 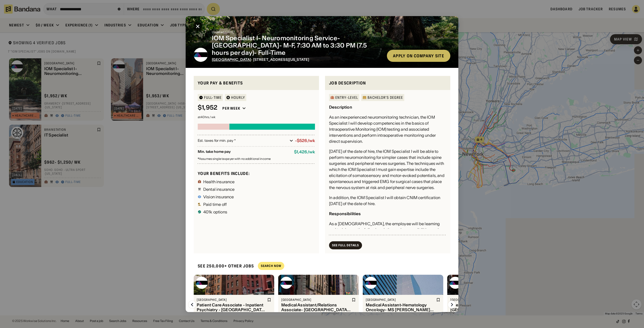 What do you see at coordinates (219, 181) in the screenshot?
I see `div: Health insurance` at bounding box center [219, 181].